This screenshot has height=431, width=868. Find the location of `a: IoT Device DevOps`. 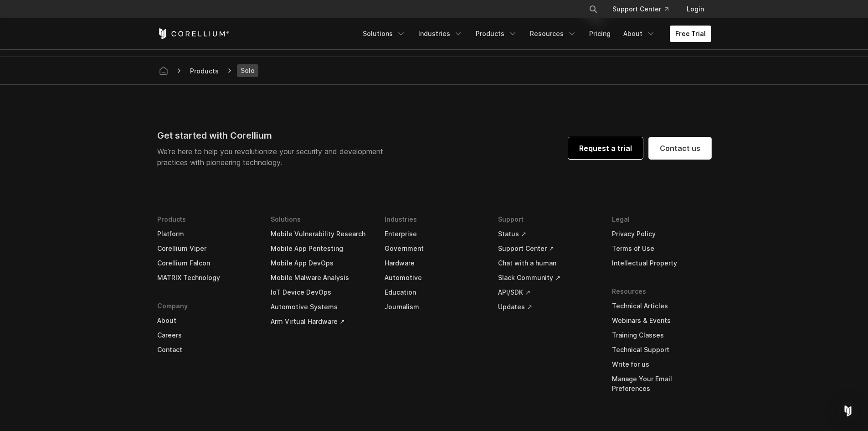

a: IoT Device DevOps is located at coordinates (320, 292).